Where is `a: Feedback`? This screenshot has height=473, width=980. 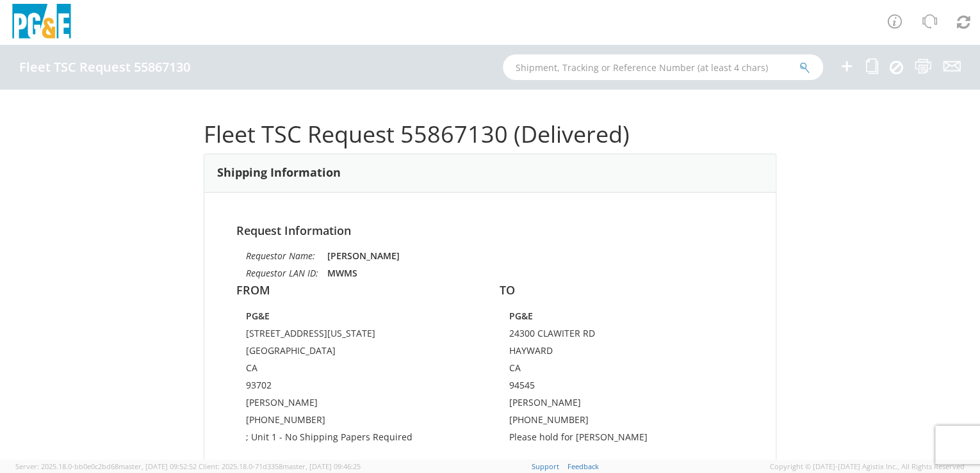
a: Feedback is located at coordinates (583, 466).